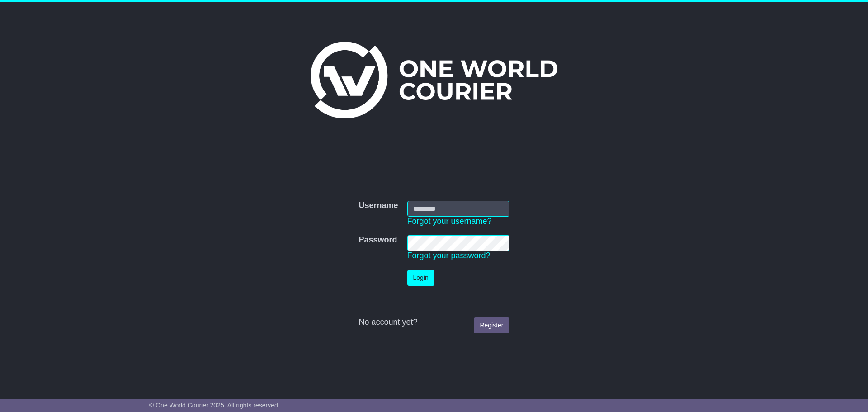 Image resolution: width=868 pixels, height=412 pixels. What do you see at coordinates (421, 278) in the screenshot?
I see `button: Login` at bounding box center [421, 278].